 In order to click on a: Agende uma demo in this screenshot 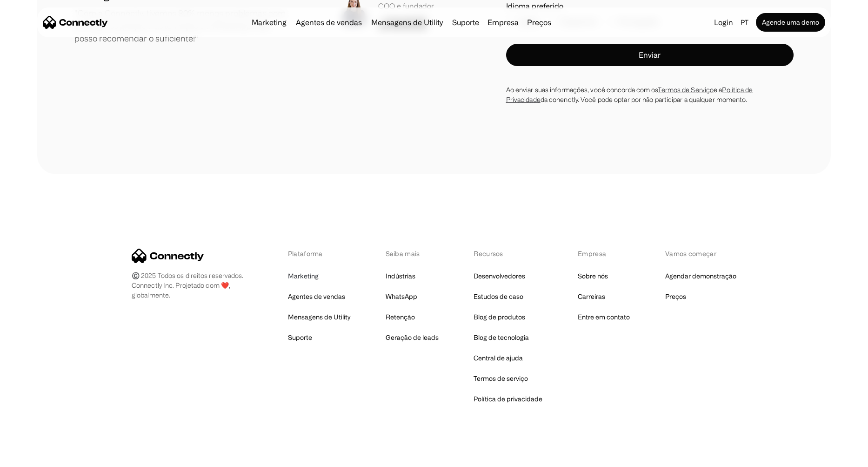, I will do `click(791, 22)`.